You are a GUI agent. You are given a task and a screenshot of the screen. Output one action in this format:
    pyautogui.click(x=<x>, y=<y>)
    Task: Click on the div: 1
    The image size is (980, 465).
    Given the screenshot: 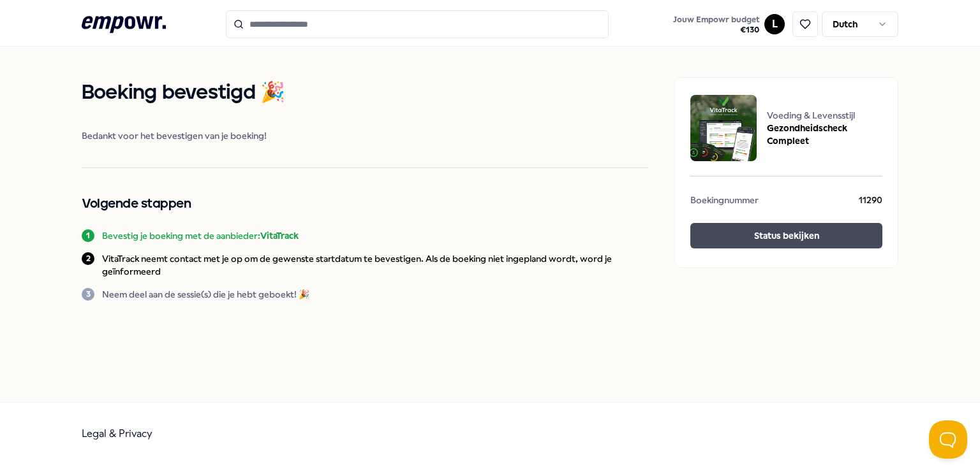 What is the action you would take?
    pyautogui.click(x=88, y=236)
    